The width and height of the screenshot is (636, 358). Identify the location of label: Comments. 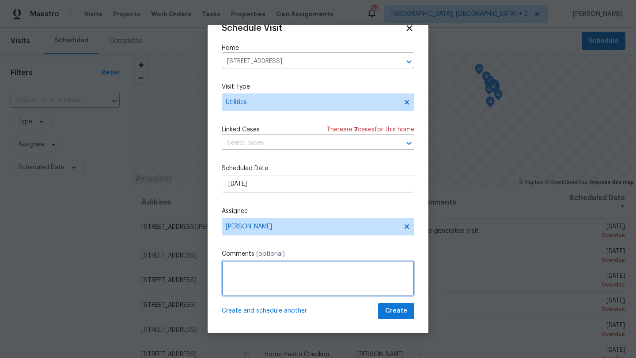
(318, 254).